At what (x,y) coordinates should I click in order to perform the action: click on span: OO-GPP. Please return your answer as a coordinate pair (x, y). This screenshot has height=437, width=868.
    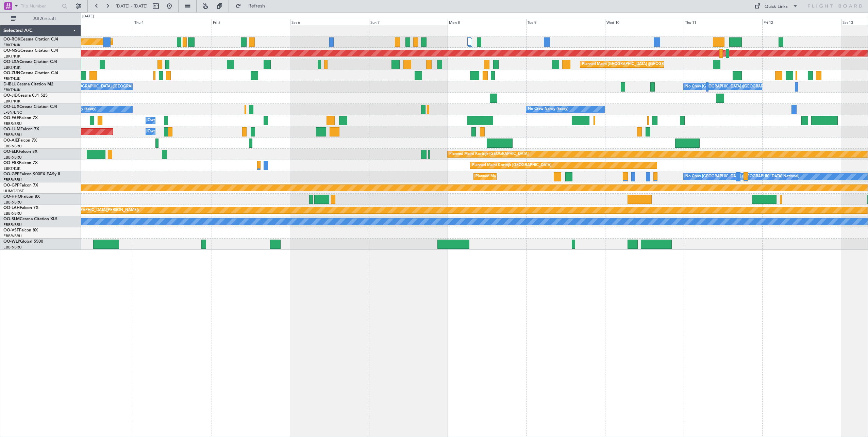
    Looking at the image, I should click on (12, 186).